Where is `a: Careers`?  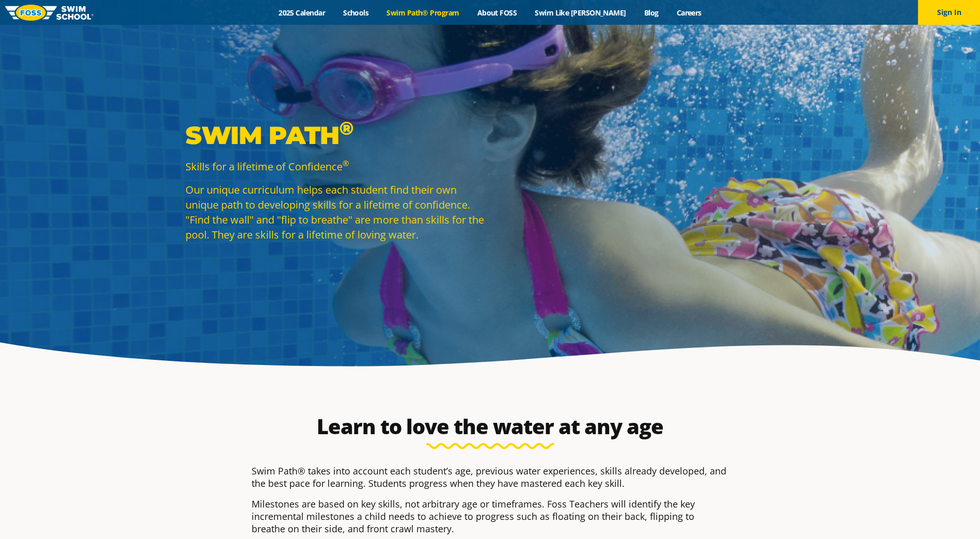
a: Careers is located at coordinates (689, 13).